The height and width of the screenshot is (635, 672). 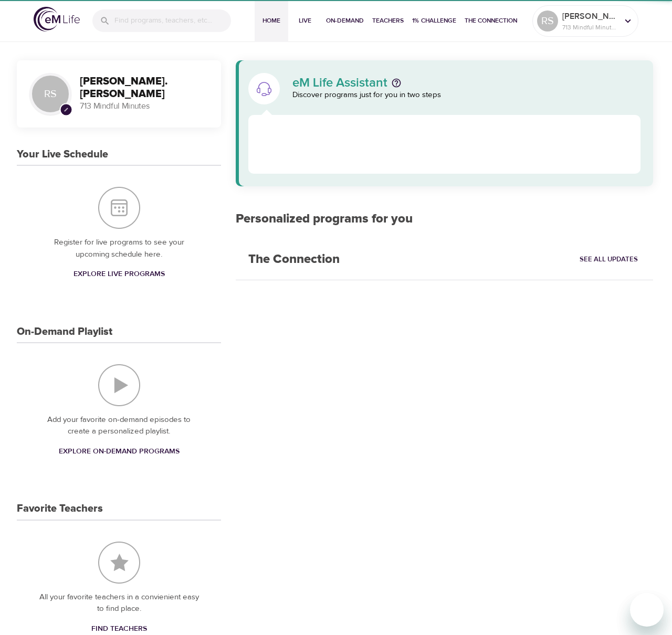 What do you see at coordinates (306, 20) in the screenshot?
I see `span: Live` at bounding box center [306, 20].